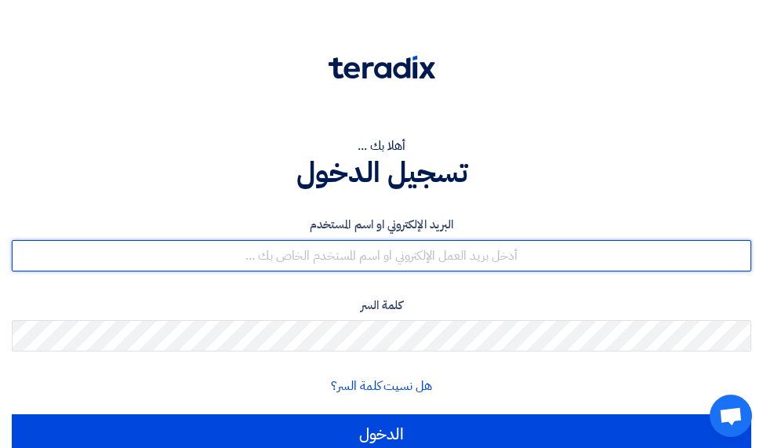 The height and width of the screenshot is (448, 763). Describe the element at coordinates (381, 146) in the screenshot. I see `div: أهلا بك ...` at that location.